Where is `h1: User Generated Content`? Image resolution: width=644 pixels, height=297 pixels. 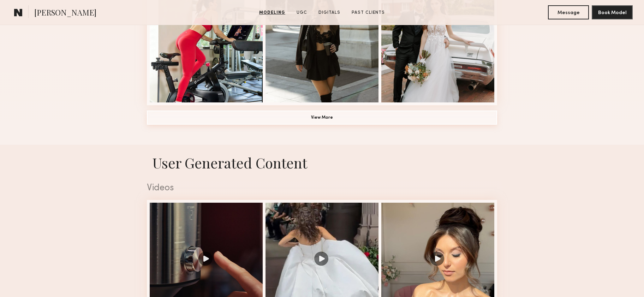
h1: User Generated Content is located at coordinates (322, 162).